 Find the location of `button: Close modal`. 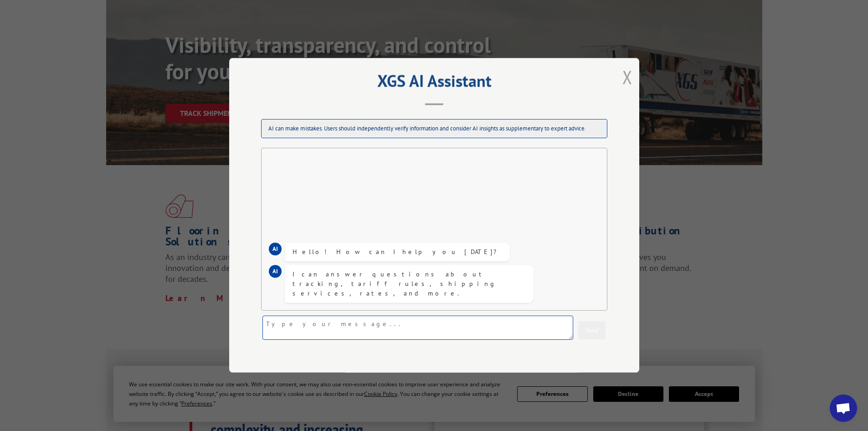

button: Close modal is located at coordinates (628, 77).